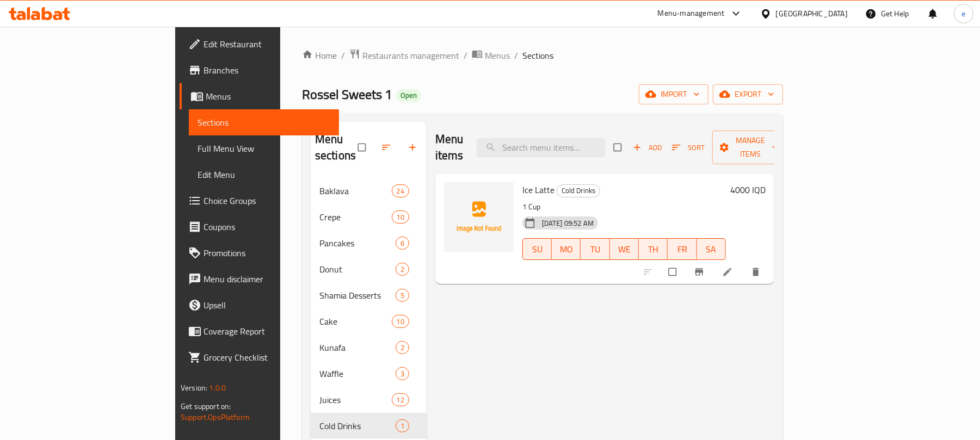  I want to click on span: Restaurants management, so click(411, 55).